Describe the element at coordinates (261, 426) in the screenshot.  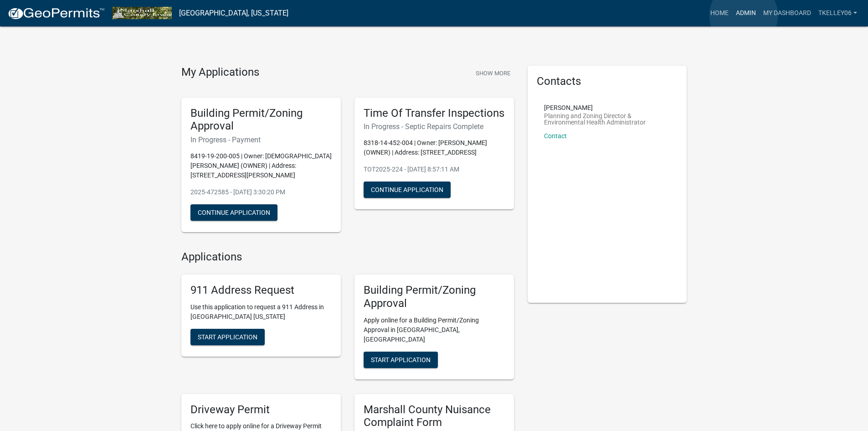
I see `p: Click here to apply online for a Driveway Permit` at that location.